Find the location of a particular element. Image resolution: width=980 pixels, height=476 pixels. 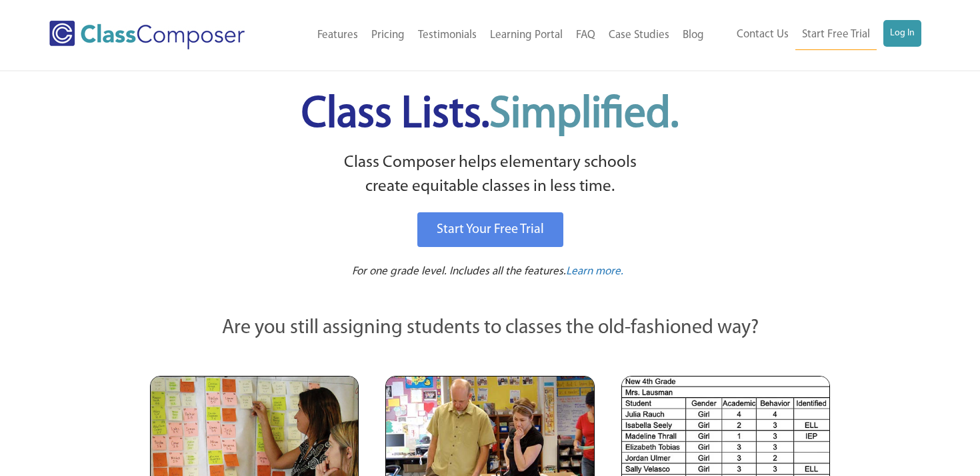

a: Case Studies is located at coordinates (639, 35).